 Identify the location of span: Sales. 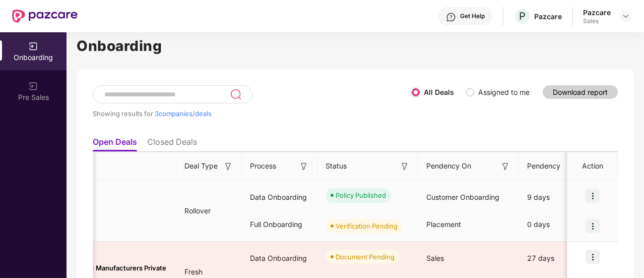
(435, 258).